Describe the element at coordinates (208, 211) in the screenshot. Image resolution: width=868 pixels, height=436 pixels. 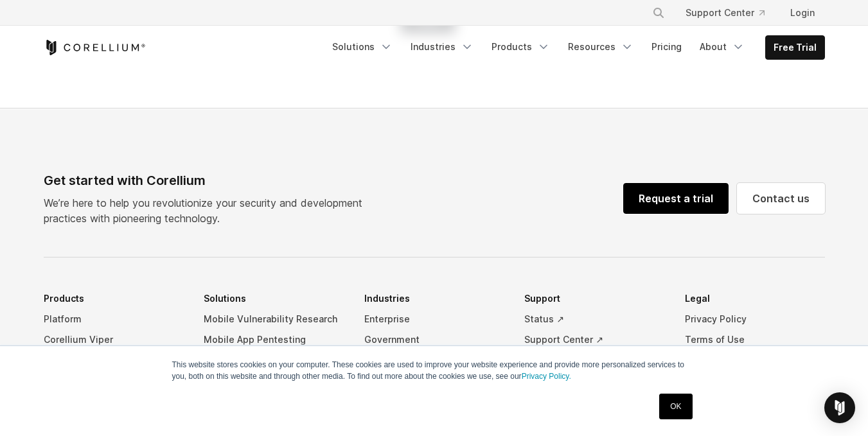
I see `p: We’re here to help you revolutionize your security and development practices with pioneering tech...` at that location.